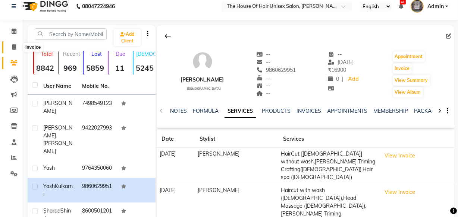  I want to click on div: Invoice, so click(33, 47).